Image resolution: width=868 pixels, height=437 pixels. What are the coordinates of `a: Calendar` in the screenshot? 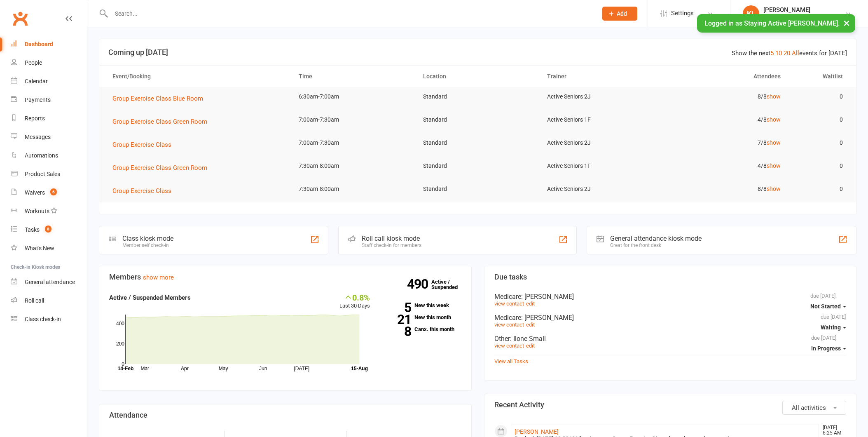 It's located at (49, 81).